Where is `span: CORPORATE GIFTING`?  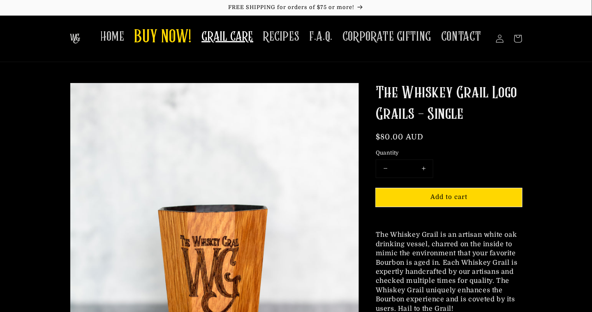
span: CORPORATE GIFTING is located at coordinates (387, 37).